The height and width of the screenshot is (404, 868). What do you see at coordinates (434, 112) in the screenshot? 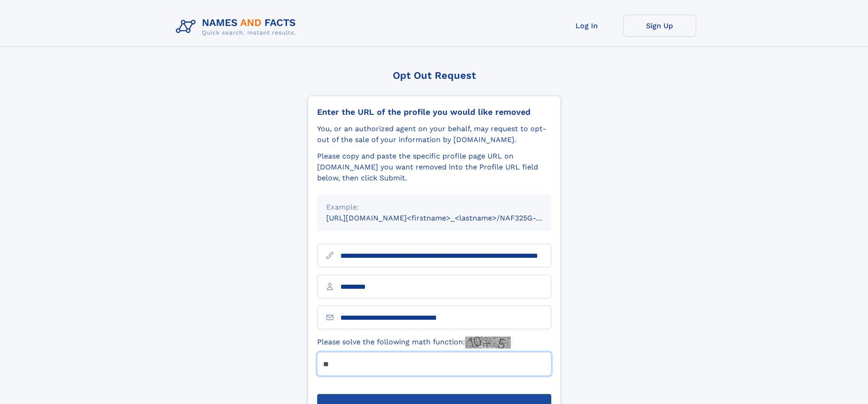
I see `div: Enter the URL of the profile you would like removed` at bounding box center [434, 112].